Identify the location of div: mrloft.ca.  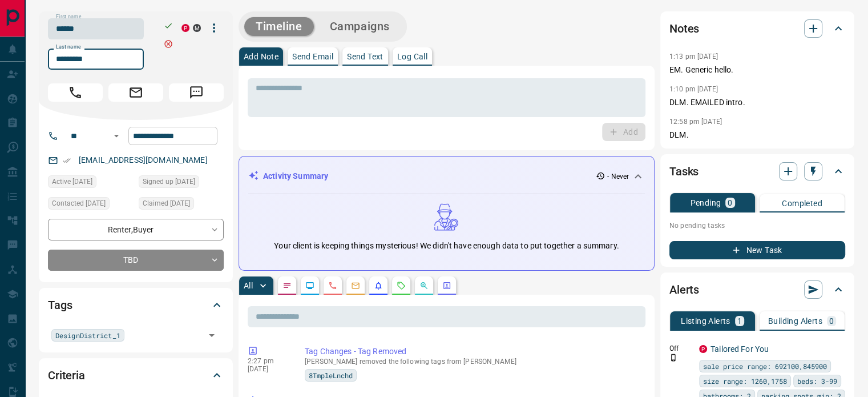
(197, 28).